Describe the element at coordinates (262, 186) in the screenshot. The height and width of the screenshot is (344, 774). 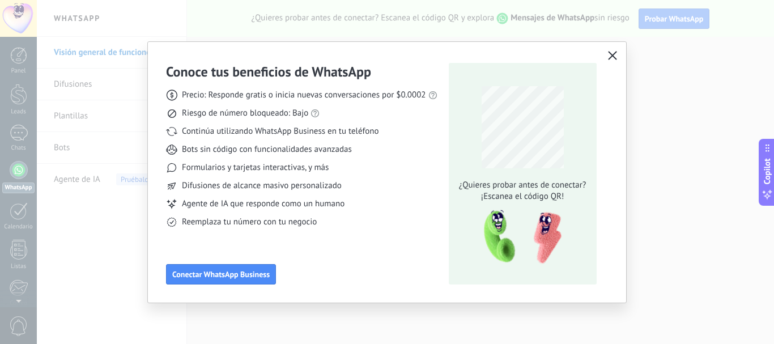
I see `span: Difusiones de alcance masivo personalizado` at that location.